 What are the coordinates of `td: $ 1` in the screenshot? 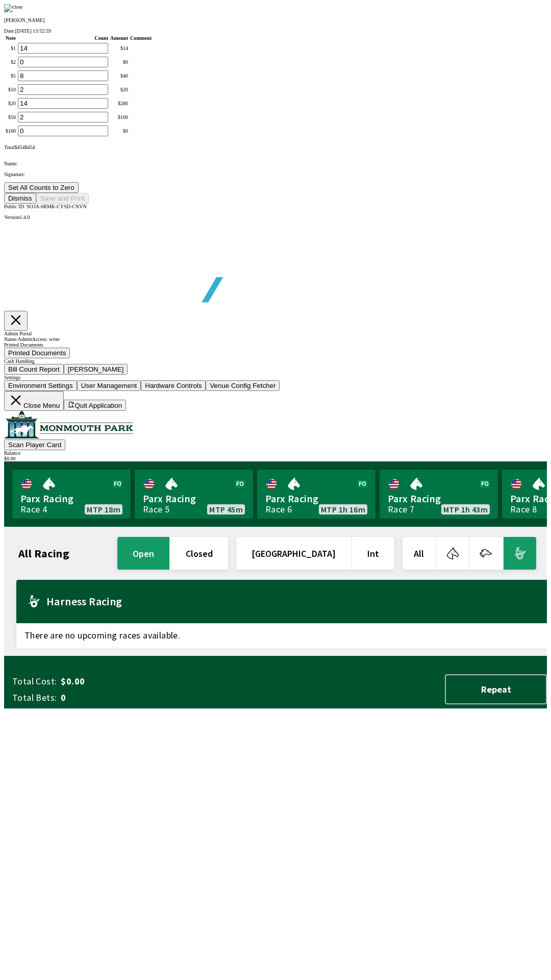 It's located at (11, 48).